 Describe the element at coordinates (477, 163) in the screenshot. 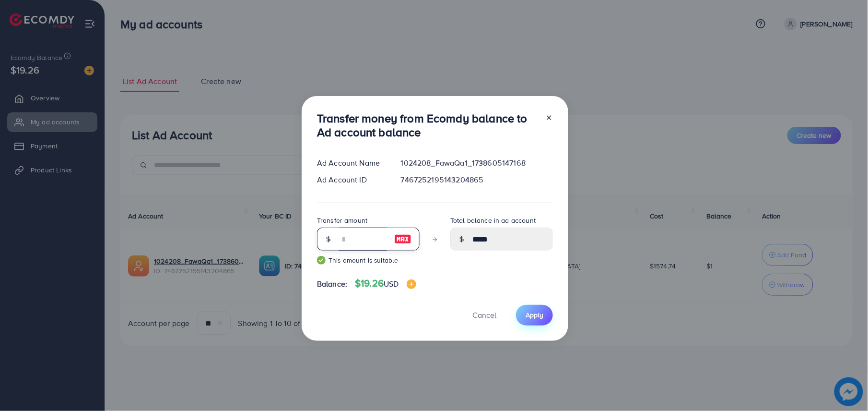

I see `div: 1024208_FawaQa1_1738605147168` at that location.